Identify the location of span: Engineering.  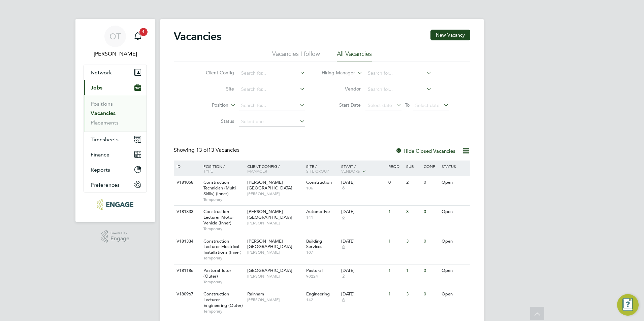
(318, 294).